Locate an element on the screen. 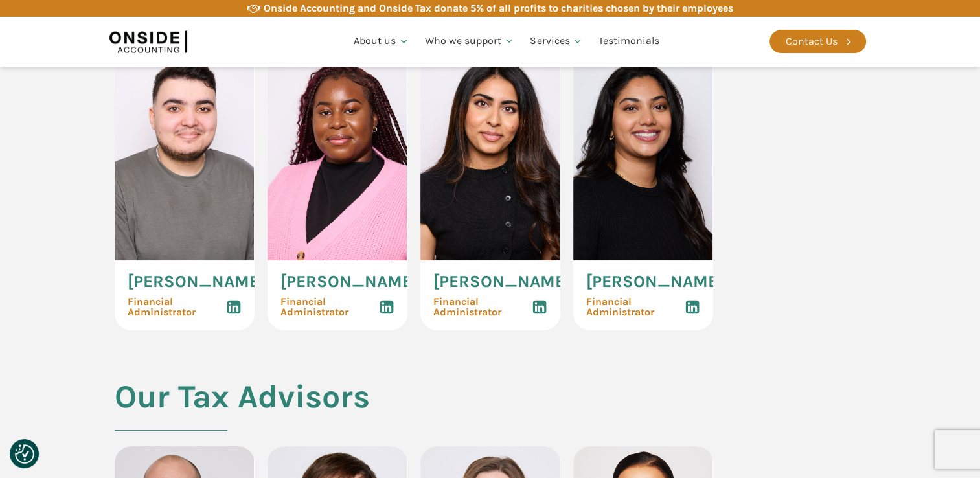  div: Contact Us is located at coordinates (812, 41).